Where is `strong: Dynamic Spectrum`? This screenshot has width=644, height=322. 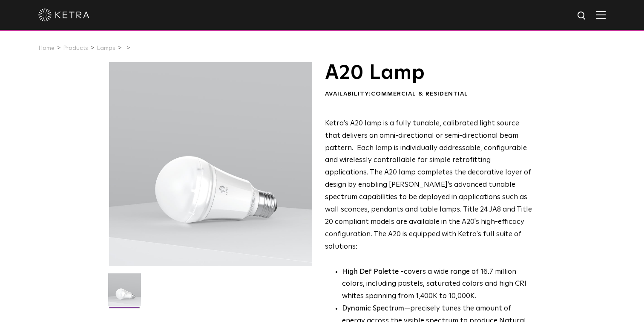
strong: Dynamic Spectrum is located at coordinates (373, 308).